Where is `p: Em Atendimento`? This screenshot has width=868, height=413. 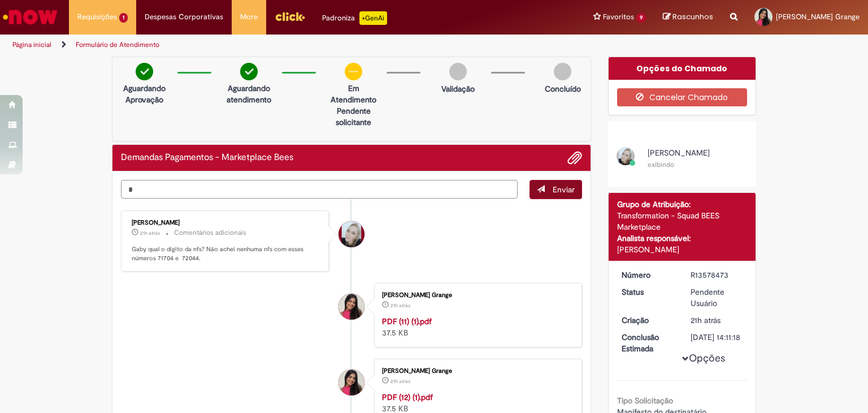 p: Em Atendimento is located at coordinates (353, 94).